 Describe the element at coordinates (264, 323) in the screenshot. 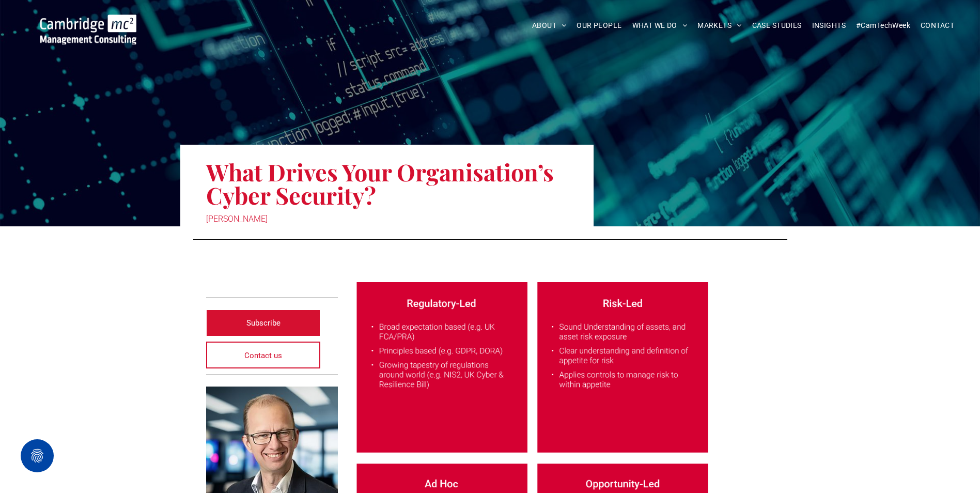

I see `span: Subscribe` at that location.